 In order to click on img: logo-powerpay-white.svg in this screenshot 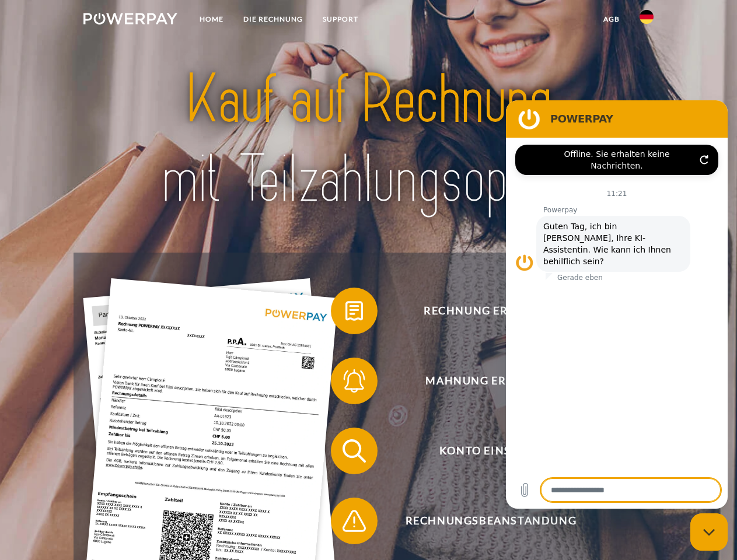, I will do `click(130, 18)`.